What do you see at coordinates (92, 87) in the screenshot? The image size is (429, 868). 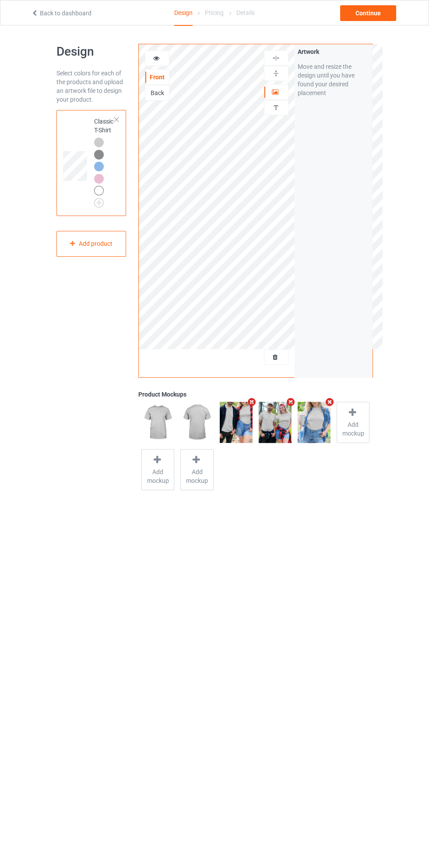 I see `div: Select colors for each of the products and upload an artwork file to design your product.` at bounding box center [92, 87].